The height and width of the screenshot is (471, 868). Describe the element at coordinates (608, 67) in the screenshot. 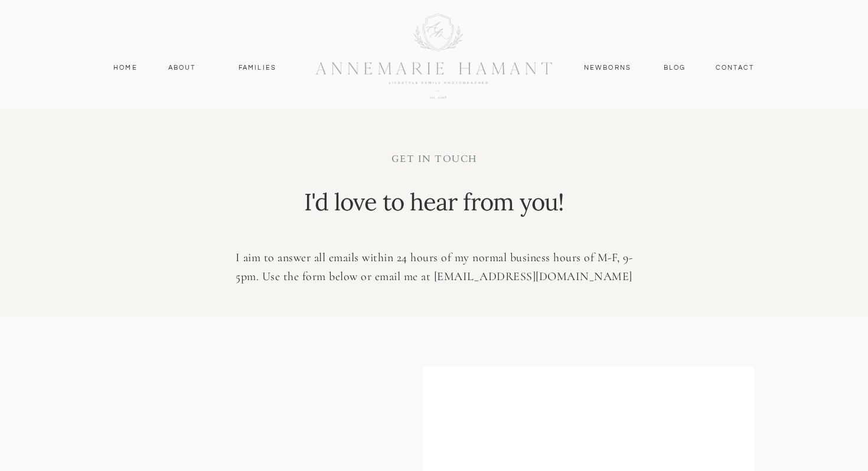

I see `a: Newborns` at that location.